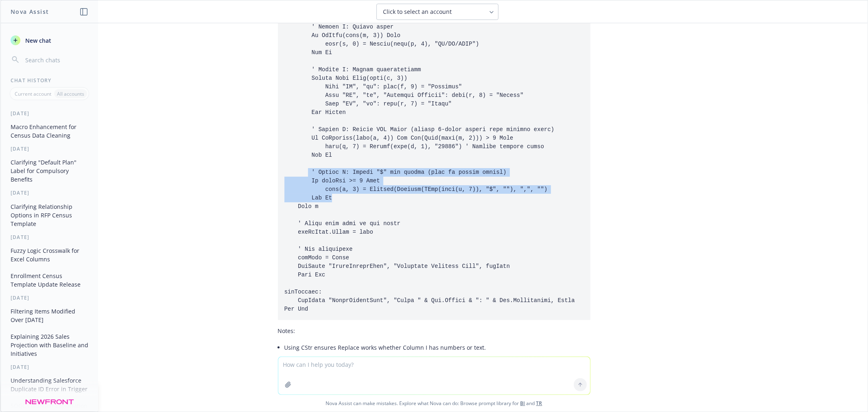  I want to click on button: Fuzzy Logic Crosswalk for Excel Columns, so click(49, 255).